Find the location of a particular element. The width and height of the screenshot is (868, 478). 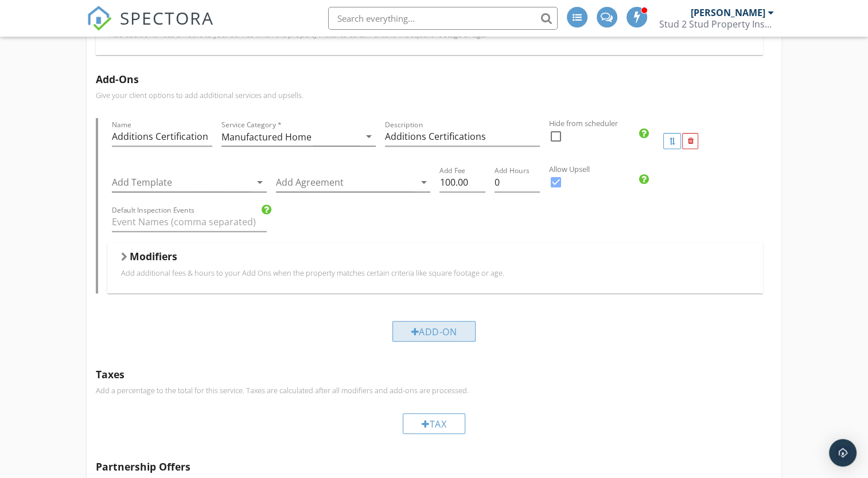

input: Add Hours is located at coordinates (517, 182).